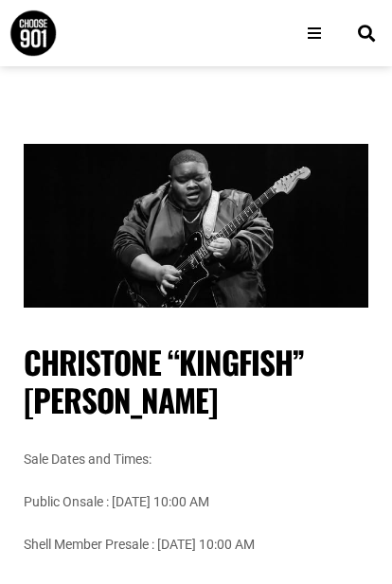 The width and height of the screenshot is (392, 584). What do you see at coordinates (196, 459) in the screenshot?
I see `p: Sale Dates and Times:` at bounding box center [196, 459].